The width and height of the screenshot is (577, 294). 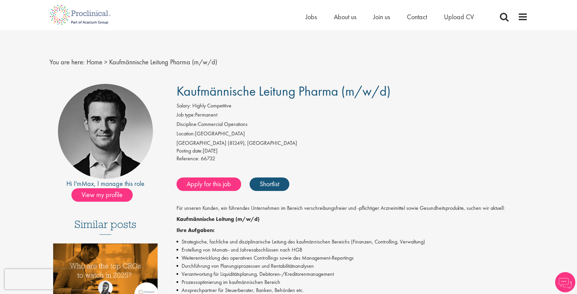 What do you see at coordinates (88, 184) in the screenshot?
I see `a: Max` at bounding box center [88, 184].